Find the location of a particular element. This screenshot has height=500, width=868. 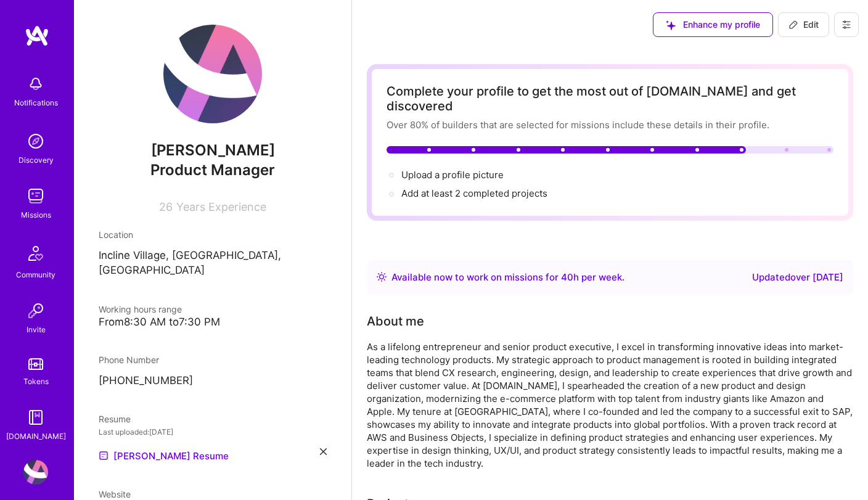

img: discovery is located at coordinates (36, 141).